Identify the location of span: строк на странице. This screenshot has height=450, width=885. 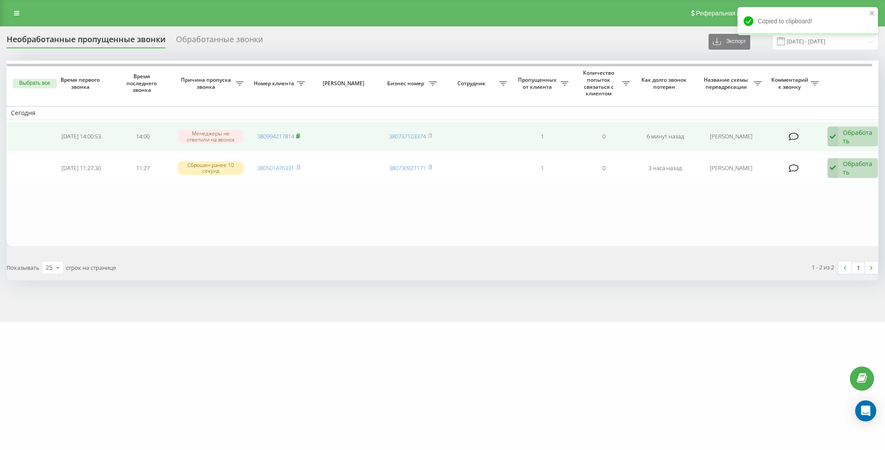
(91, 267).